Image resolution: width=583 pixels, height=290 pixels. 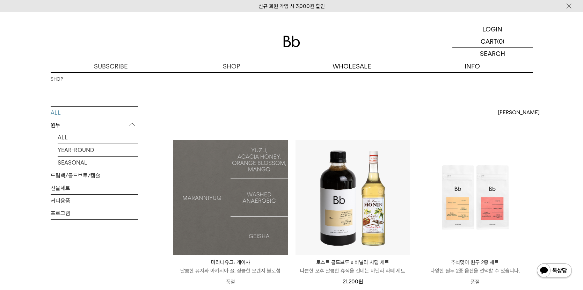 What do you see at coordinates (111, 66) in the screenshot?
I see `a: SUBSCRIBE` at bounding box center [111, 66].